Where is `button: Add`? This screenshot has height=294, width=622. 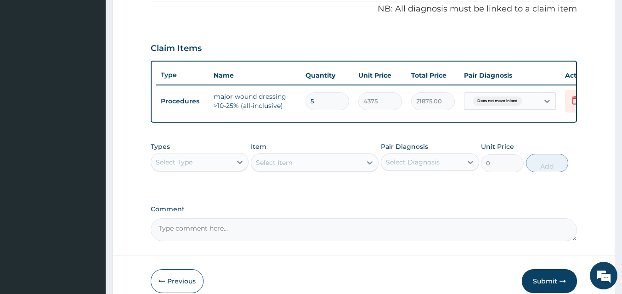
button: Add is located at coordinates (547, 163).